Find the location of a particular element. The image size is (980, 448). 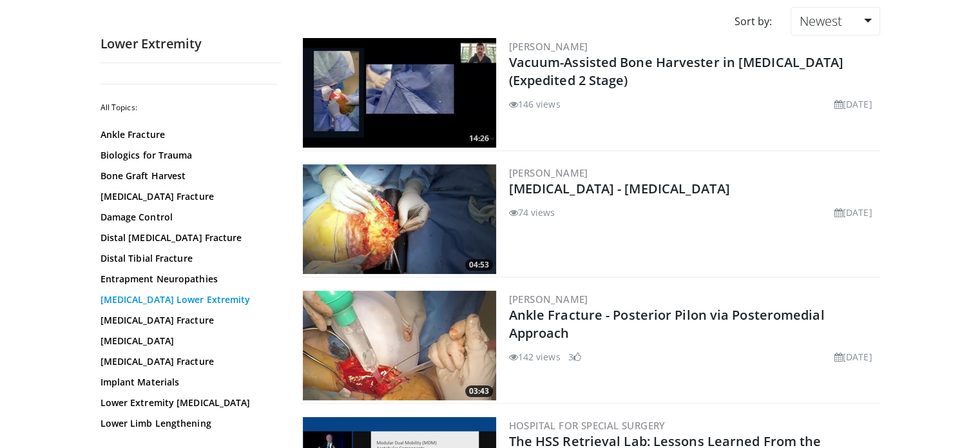

img: fbb4f29f-992a-4c37-90e7-9c0378bde42f.300x170_q85_crop-smart_upscale.jpg is located at coordinates (399, 93).